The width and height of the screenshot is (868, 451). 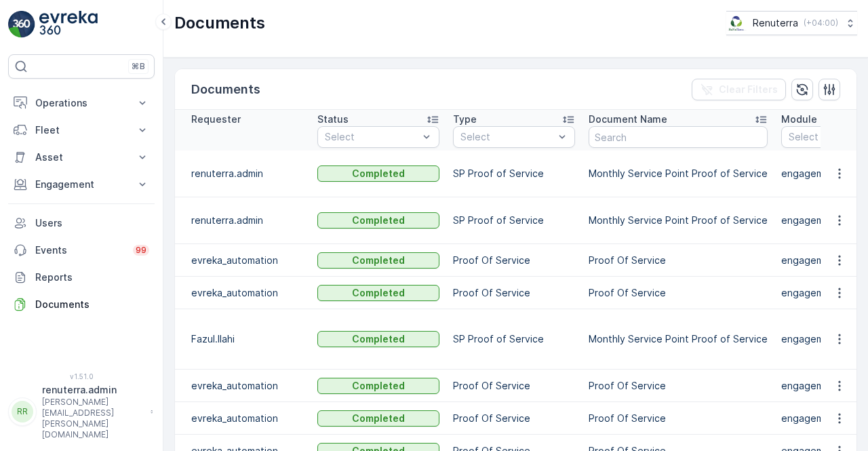 I want to click on p: Status, so click(x=333, y=119).